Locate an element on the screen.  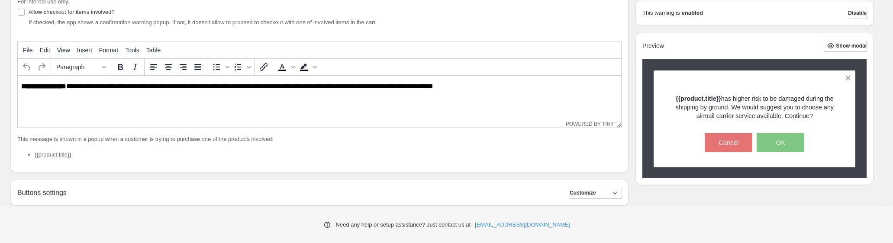
div: Bullet list is located at coordinates (220, 67).